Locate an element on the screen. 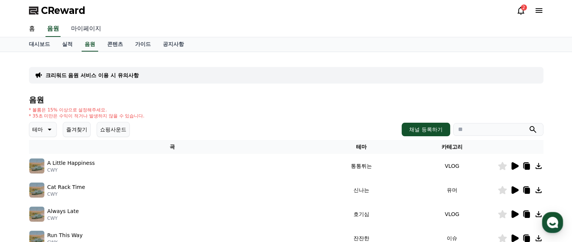 Image resolution: width=572 pixels, height=242 pixels. td: 호기심 is located at coordinates (361, 214).